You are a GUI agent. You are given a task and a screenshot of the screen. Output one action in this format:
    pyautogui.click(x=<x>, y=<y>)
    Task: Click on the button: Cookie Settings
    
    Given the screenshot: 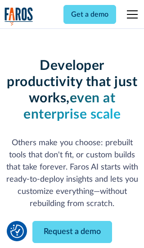 What is the action you would take?
    pyautogui.click(x=17, y=232)
    